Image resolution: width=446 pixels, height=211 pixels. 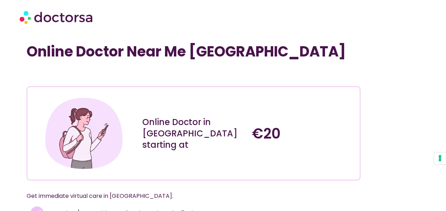 I want to click on img: Illustration depicting a young woman in a casual outfit, engaged with her smartphone. She has a p..., so click(x=84, y=133).